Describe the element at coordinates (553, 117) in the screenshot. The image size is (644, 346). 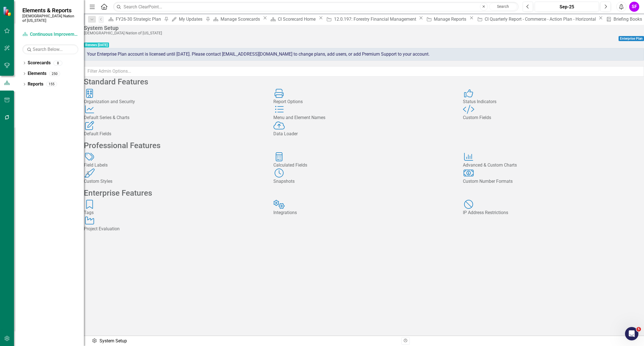
I see `div: Custom Fields` at that location.